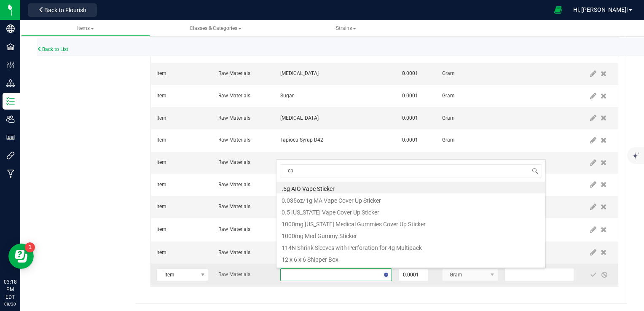 The width and height of the screenshot is (644, 311). What do you see at coordinates (10, 65) in the screenshot?
I see `inline-svg: Configuration` at bounding box center [10, 65].